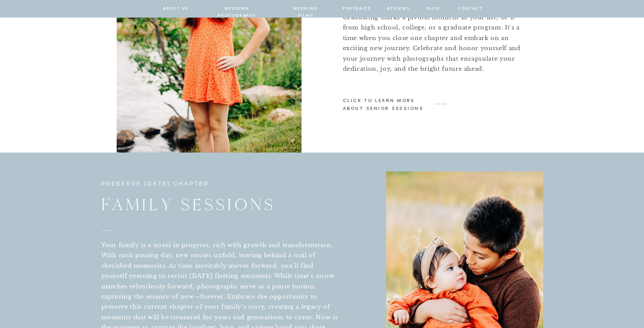 The width and height of the screenshot is (644, 328). Describe the element at coordinates (223, 205) in the screenshot. I see `h2: family sessions` at that location.